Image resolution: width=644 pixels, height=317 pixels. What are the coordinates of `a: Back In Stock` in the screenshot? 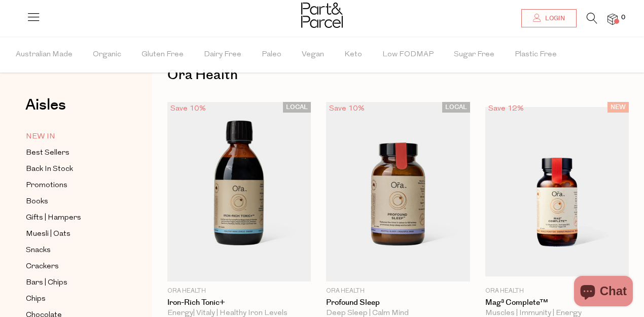 It's located at (72, 169).